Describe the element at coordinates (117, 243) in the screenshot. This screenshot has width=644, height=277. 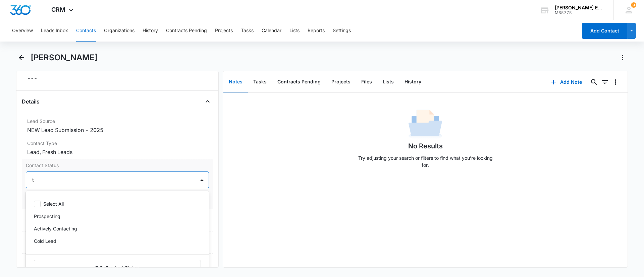
I see `div: Tags---` at that location.